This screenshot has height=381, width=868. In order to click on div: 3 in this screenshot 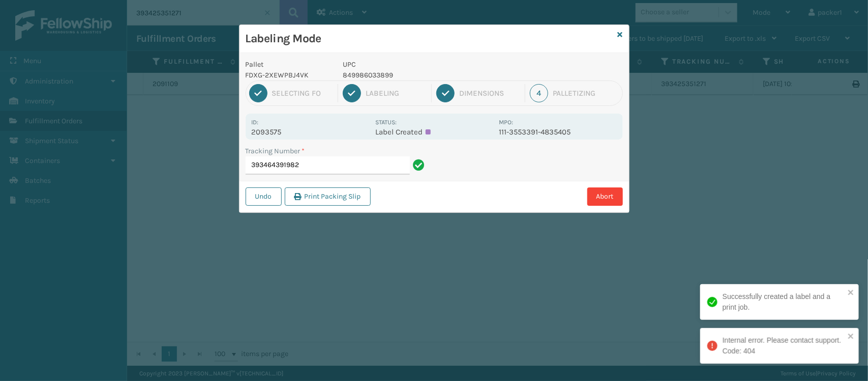, I will do `click(446, 93)`.